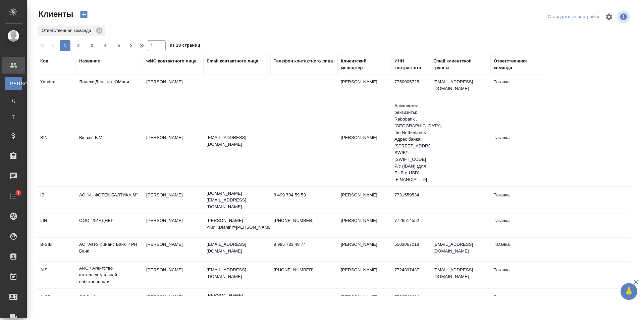 The image size is (644, 320). I want to click on td: 7750005725, so click(411, 87).